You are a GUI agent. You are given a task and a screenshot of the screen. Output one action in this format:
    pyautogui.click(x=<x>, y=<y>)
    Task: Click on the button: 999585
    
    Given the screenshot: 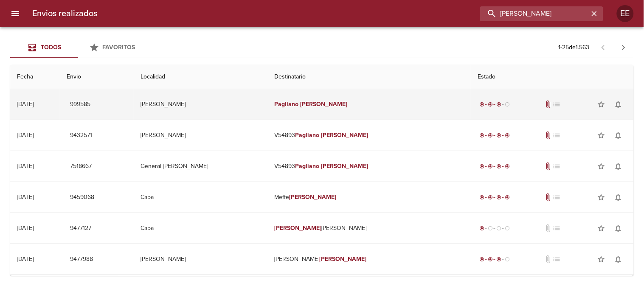 What is the action you would take?
    pyautogui.click(x=80, y=105)
    